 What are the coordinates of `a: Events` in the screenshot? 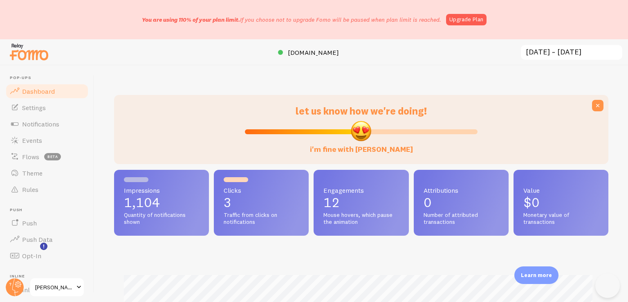 It's located at (47, 140).